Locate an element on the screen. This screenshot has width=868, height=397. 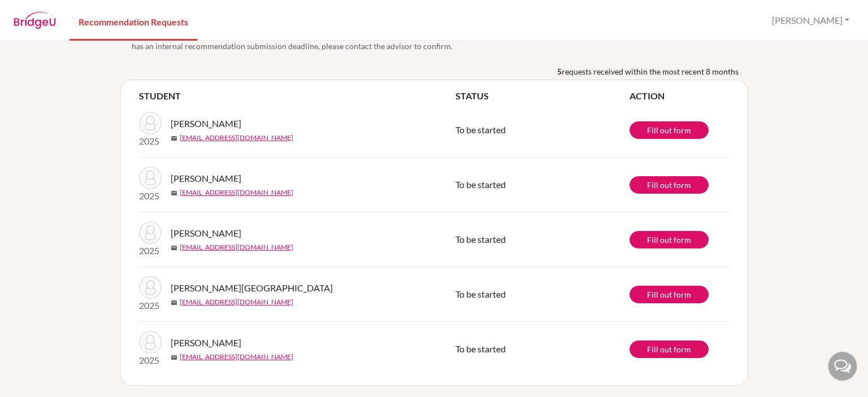
img: Caceres, Daniel is located at coordinates (151, 233).